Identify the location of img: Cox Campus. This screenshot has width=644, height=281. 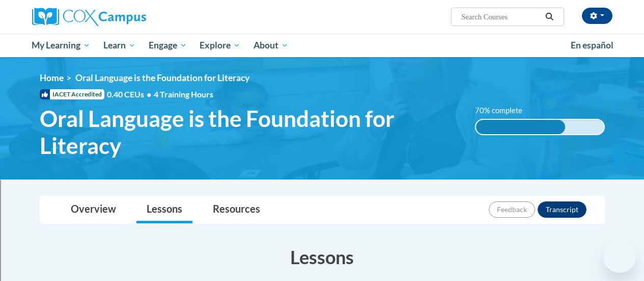
(89, 17).